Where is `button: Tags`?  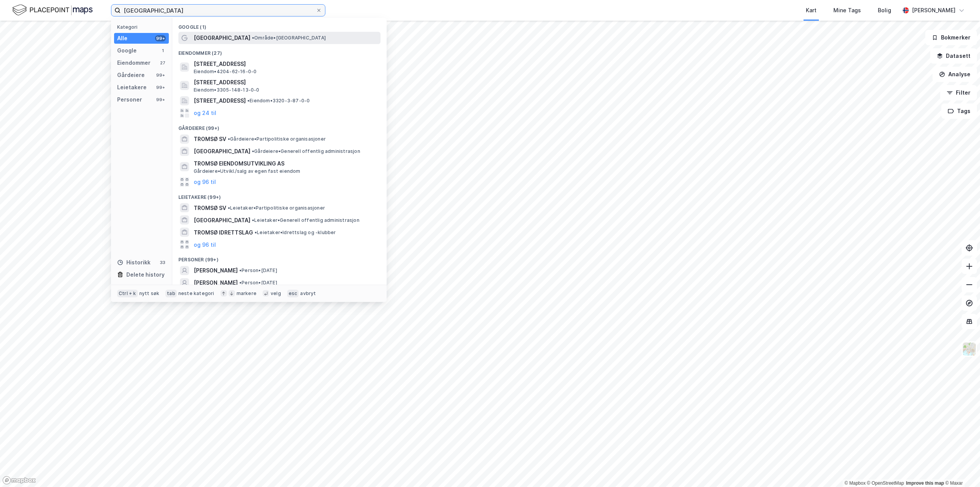
button: Tags is located at coordinates (959, 111).